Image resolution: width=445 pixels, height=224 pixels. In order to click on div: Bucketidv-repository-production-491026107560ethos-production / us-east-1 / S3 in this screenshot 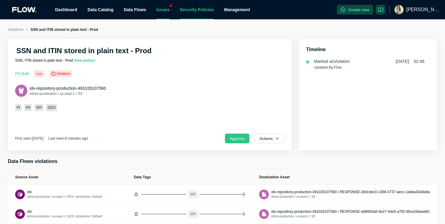, I will do `click(61, 91)`.